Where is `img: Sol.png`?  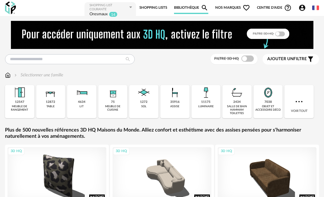 img: Sol.png is located at coordinates (144, 93).